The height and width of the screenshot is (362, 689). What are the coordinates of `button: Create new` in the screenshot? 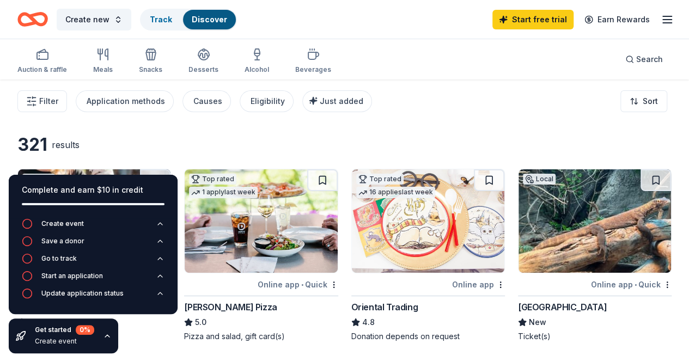 It's located at (94, 20).